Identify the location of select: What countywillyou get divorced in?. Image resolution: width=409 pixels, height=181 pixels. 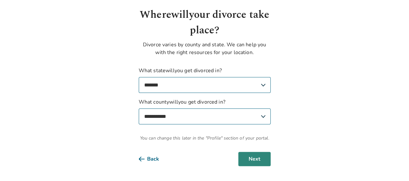
(205, 116).